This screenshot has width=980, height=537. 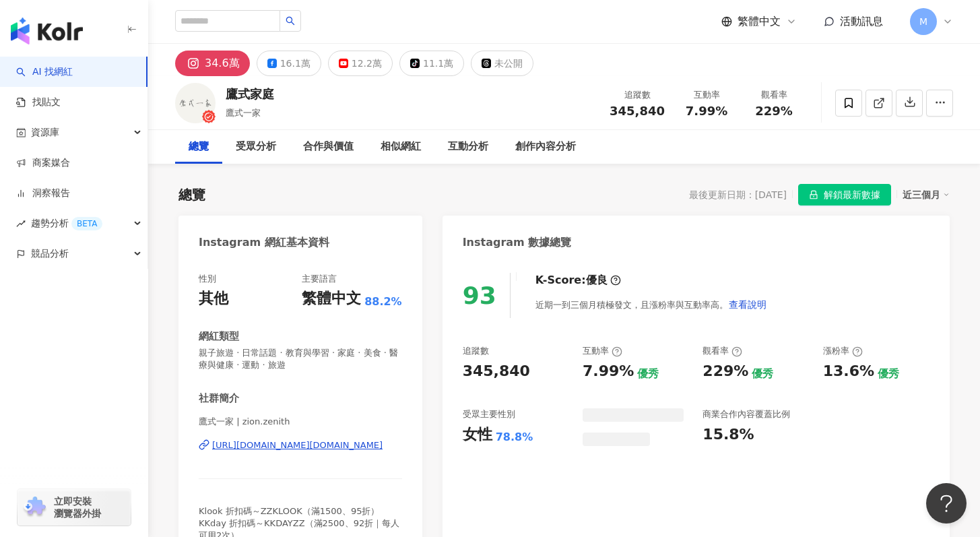 What do you see at coordinates (74, 507) in the screenshot?
I see `a: chrome extension立即安裝 瀏覽器外掛` at bounding box center [74, 507].